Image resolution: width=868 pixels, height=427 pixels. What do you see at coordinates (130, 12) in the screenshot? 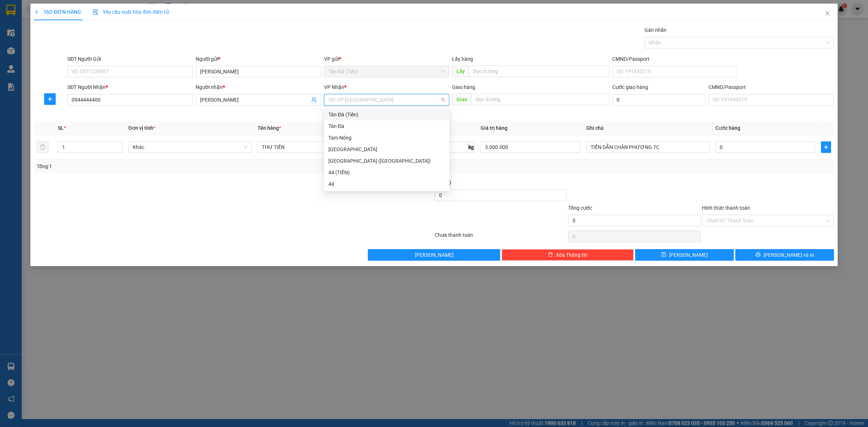
I see `span: Yêu cầu xuất hóa đơn điện tử` at bounding box center [130, 12].